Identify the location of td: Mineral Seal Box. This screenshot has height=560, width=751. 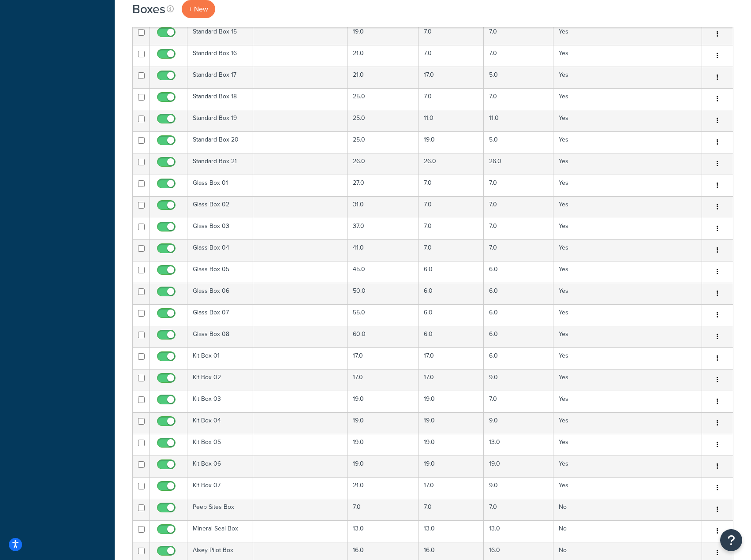
(220, 531).